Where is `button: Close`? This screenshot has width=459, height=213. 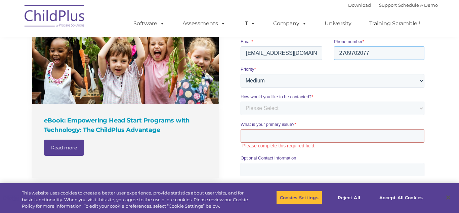 button: Close is located at coordinates (448, 197).